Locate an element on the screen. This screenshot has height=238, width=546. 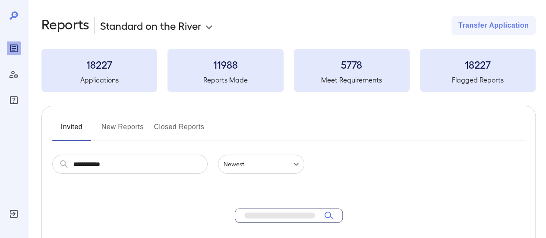
h5: Meet Requirements is located at coordinates (352, 80).